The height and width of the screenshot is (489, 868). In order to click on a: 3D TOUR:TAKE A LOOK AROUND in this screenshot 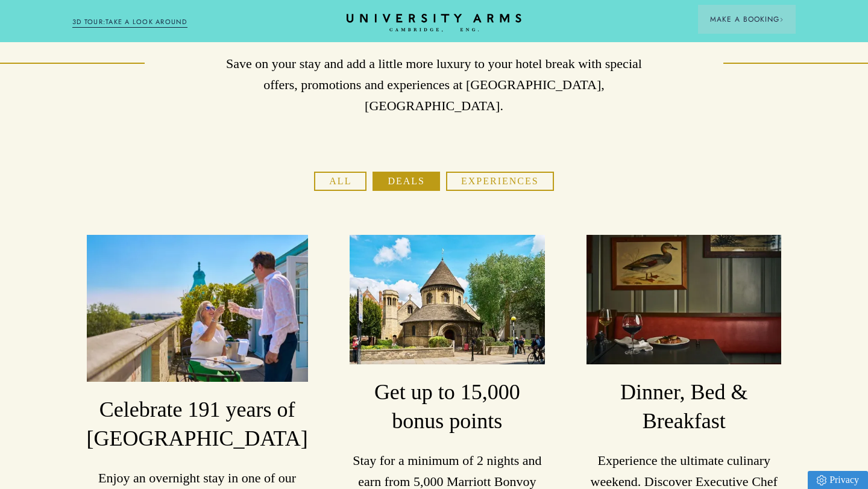, I will do `click(130, 22)`.